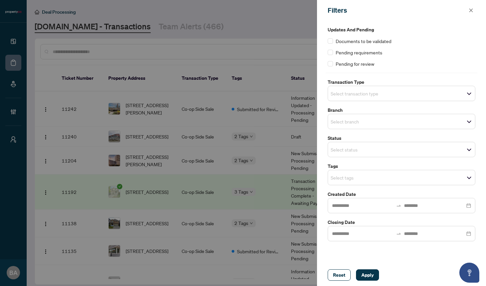  What do you see at coordinates (397, 10) in the screenshot?
I see `div: Filters` at bounding box center [397, 10].